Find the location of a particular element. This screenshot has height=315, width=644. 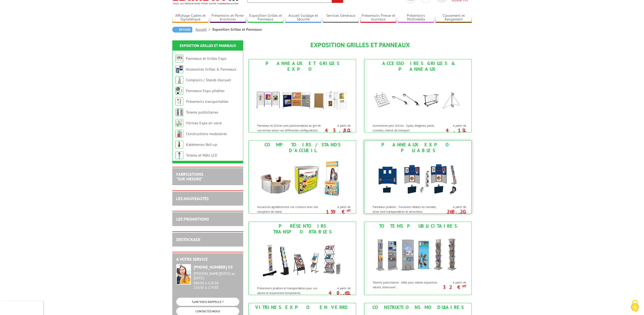

a: LES NOUVEAUTÉS is located at coordinates (192, 199).